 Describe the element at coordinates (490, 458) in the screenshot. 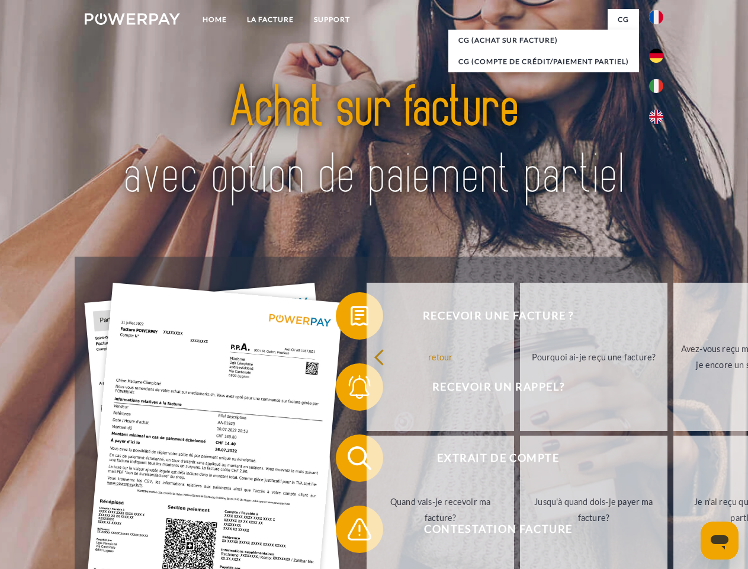

I see `a: Extrait de compte` at that location.